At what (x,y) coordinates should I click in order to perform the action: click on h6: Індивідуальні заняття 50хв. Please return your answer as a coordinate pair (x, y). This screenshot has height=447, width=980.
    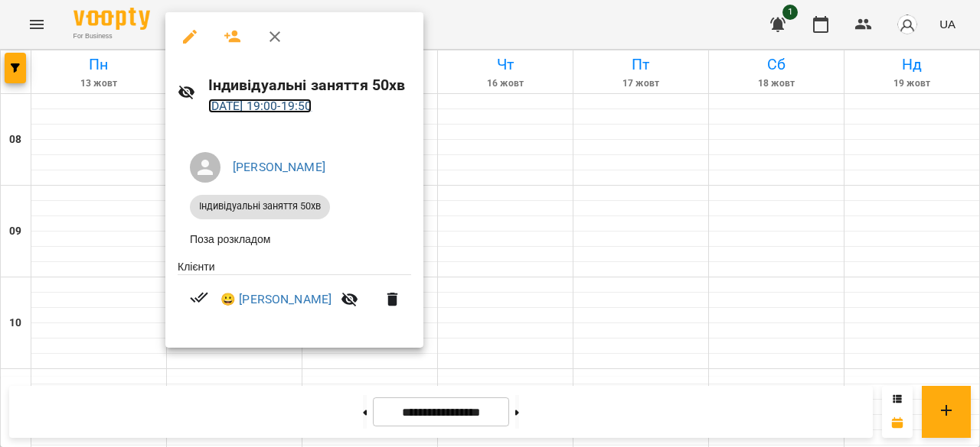
    Looking at the image, I should click on (309, 85).